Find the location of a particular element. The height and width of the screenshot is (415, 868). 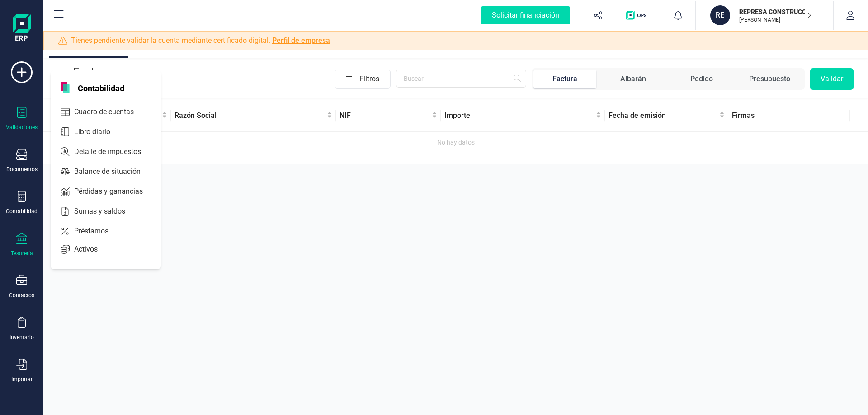

span: NIF is located at coordinates (385, 116).